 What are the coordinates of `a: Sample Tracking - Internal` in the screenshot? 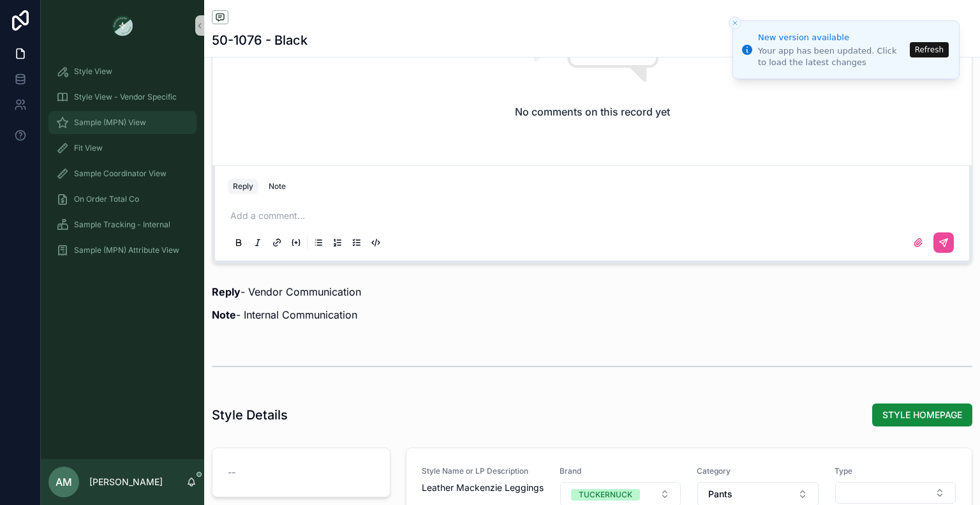 It's located at (122, 225).